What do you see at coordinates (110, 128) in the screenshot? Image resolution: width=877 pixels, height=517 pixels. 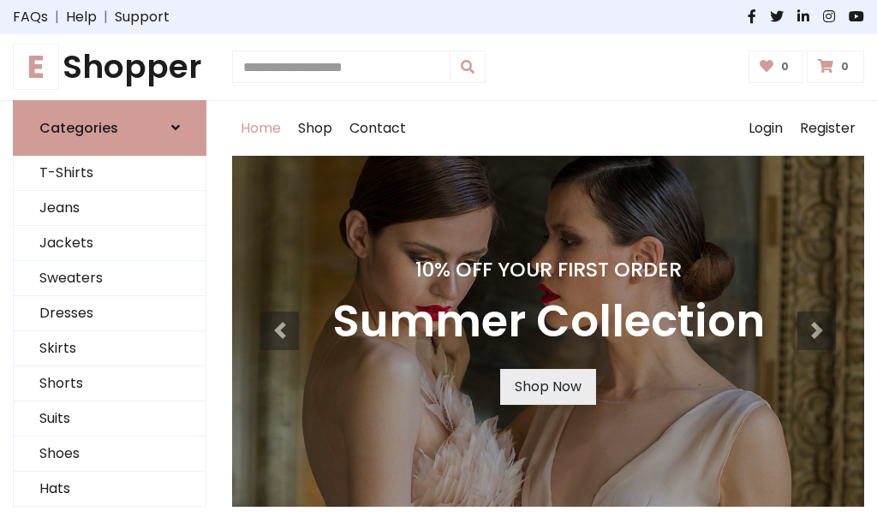 I see `a: Categories` at bounding box center [110, 128].